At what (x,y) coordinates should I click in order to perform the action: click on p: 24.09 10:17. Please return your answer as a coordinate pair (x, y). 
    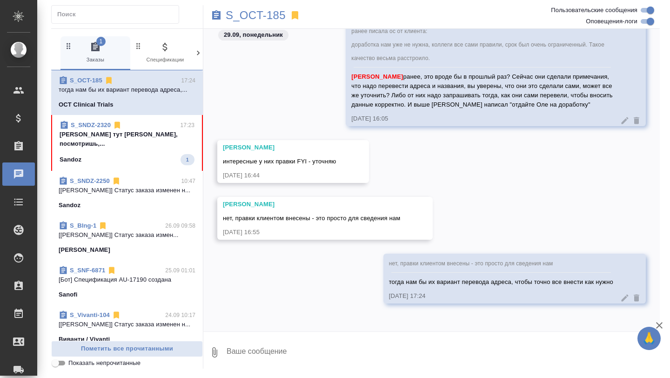
    Looking at the image, I should click on (180, 315).